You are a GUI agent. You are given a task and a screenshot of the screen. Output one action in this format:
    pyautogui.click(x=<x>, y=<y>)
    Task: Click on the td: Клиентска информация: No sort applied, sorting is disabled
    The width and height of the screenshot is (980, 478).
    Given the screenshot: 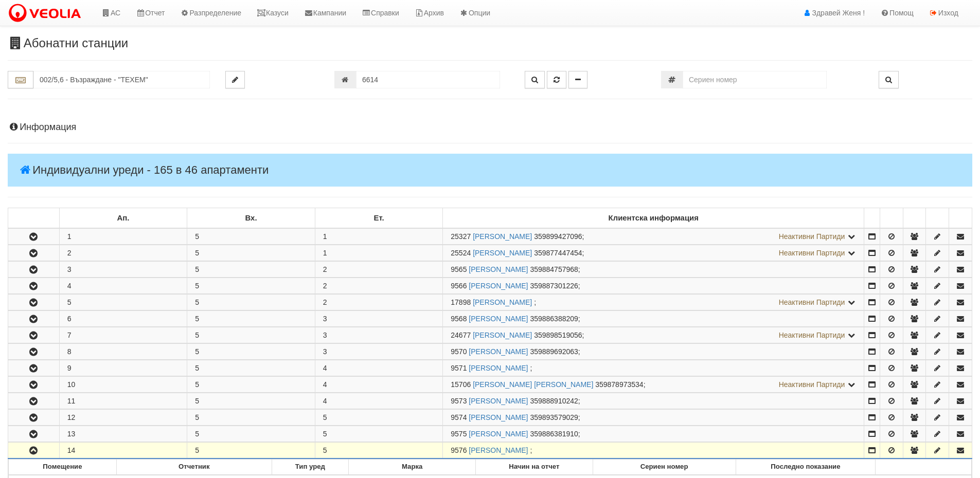 What is the action you would take?
    pyautogui.click(x=653, y=218)
    